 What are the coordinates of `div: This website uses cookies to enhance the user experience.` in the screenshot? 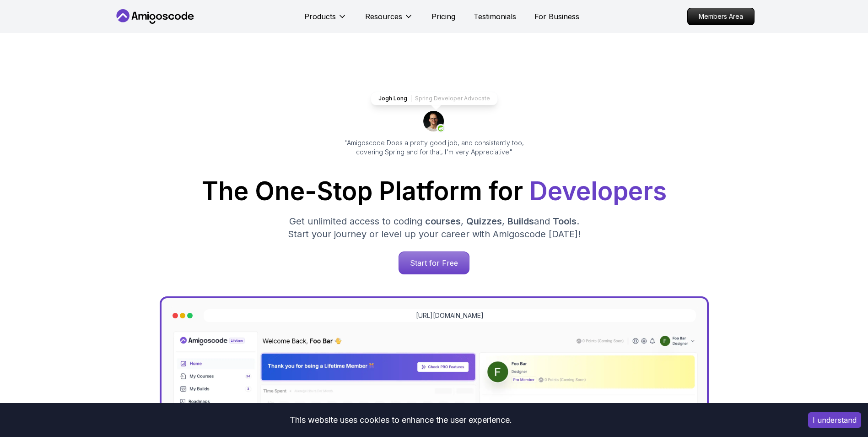 It's located at (401, 420).